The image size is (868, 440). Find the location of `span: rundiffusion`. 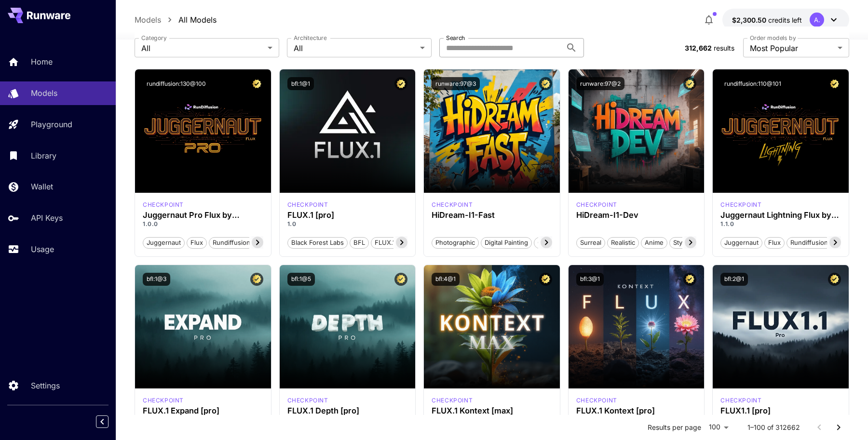

span: rundiffusion is located at coordinates (809, 243).